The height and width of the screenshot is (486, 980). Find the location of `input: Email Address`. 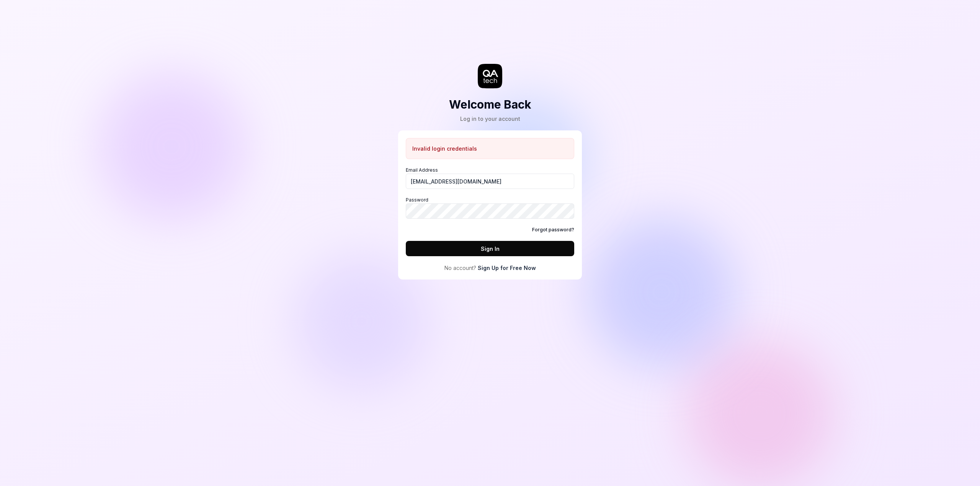

input: Email Address is located at coordinates (490, 181).